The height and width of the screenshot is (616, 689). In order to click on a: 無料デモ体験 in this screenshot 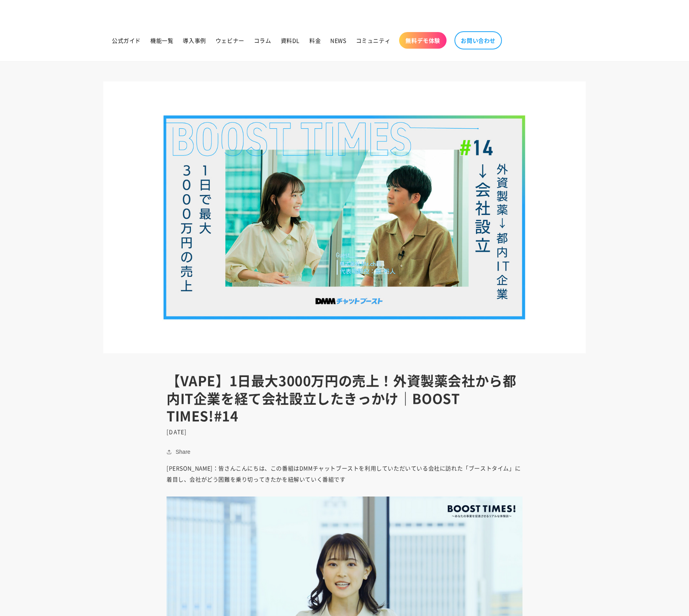, I will do `click(423, 40)`.